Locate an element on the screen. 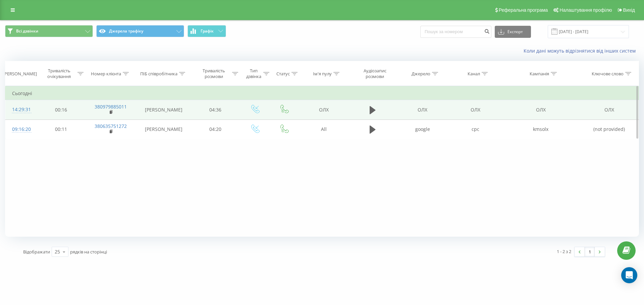 This screenshot has height=305, width=644. div: Джерело is located at coordinates (421, 74).